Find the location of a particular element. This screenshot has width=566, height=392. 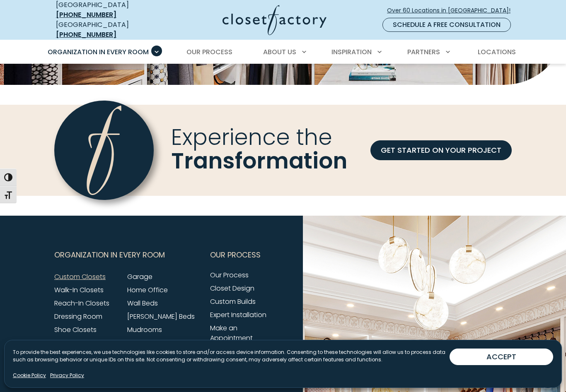

a: Dressing Room is located at coordinates (78, 316).